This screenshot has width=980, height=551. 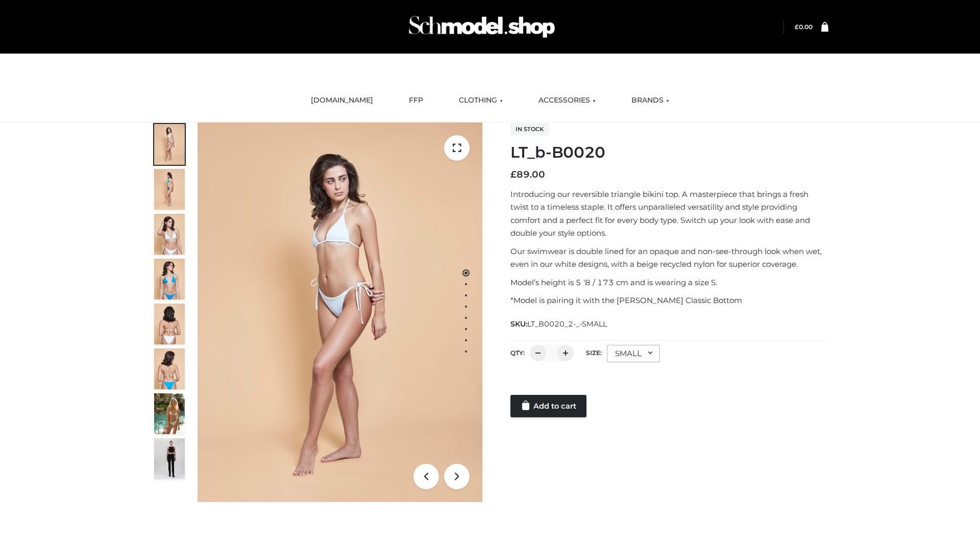 I want to click on a: ACCESSORIES, so click(x=567, y=101).